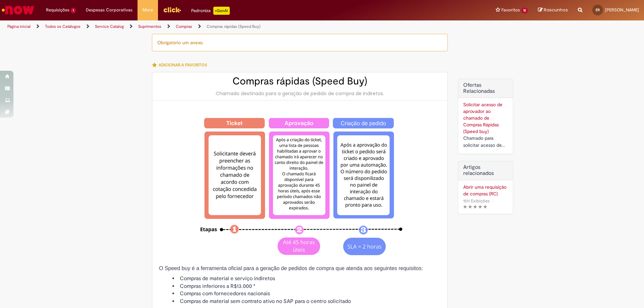 The image size is (644, 308). I want to click on span: Despesas Corporativas, so click(109, 10).